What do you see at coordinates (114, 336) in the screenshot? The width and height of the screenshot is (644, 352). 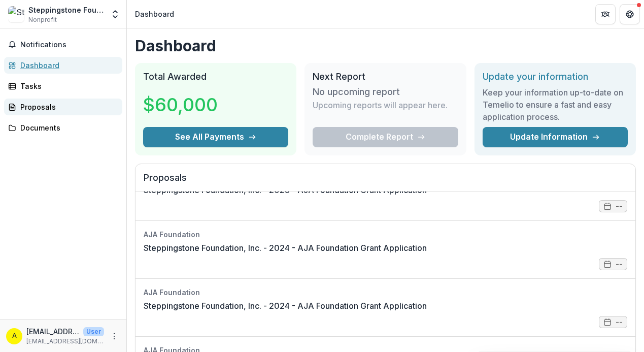 I see `button: More` at bounding box center [114, 336].